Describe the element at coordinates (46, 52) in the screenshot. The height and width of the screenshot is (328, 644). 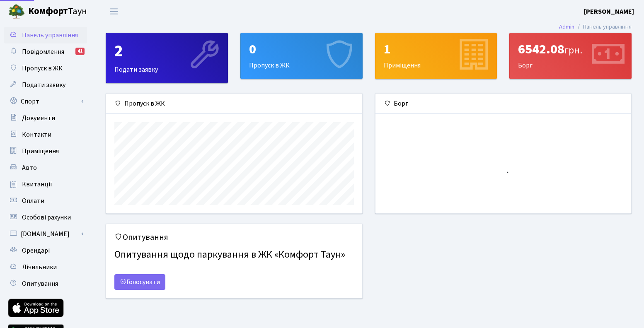
I see `a: Повідомлення41` at that location.